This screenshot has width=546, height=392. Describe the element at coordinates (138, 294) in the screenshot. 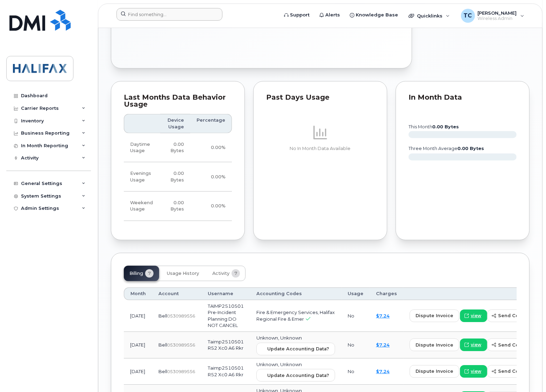

I see `th: Month` at that location.